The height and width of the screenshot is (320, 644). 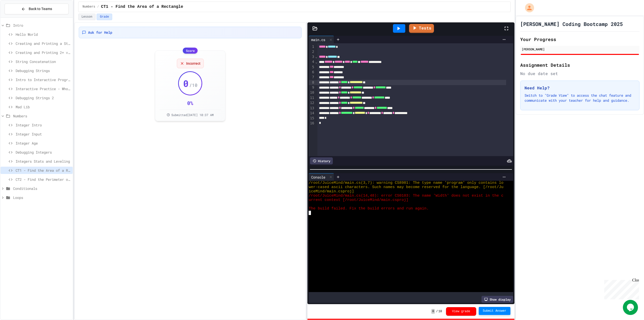 I want to click on button: Grade, so click(x=105, y=17).